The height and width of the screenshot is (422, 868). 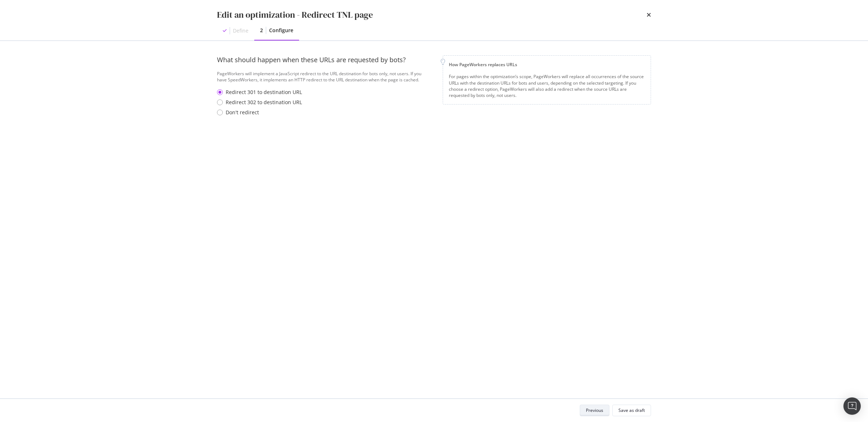 What do you see at coordinates (595, 410) in the screenshot?
I see `div: Previous` at bounding box center [595, 410].